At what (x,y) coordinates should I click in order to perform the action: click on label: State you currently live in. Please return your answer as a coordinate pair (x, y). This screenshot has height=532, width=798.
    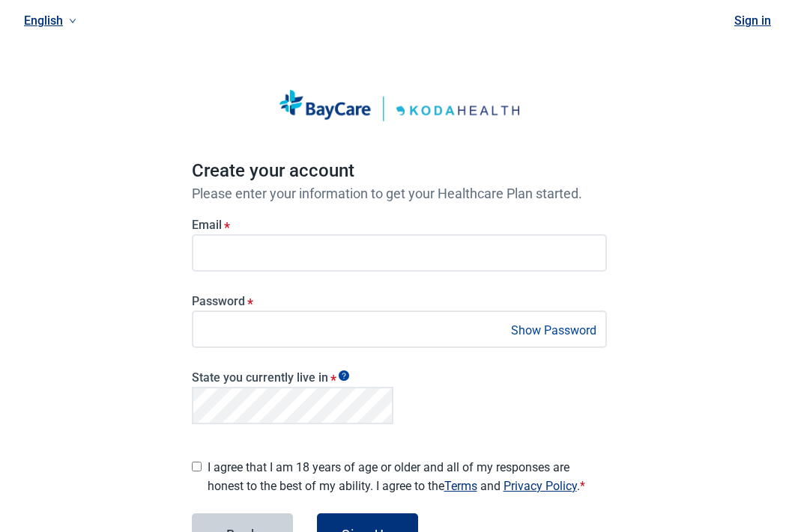
    Looking at the image, I should click on (293, 377).